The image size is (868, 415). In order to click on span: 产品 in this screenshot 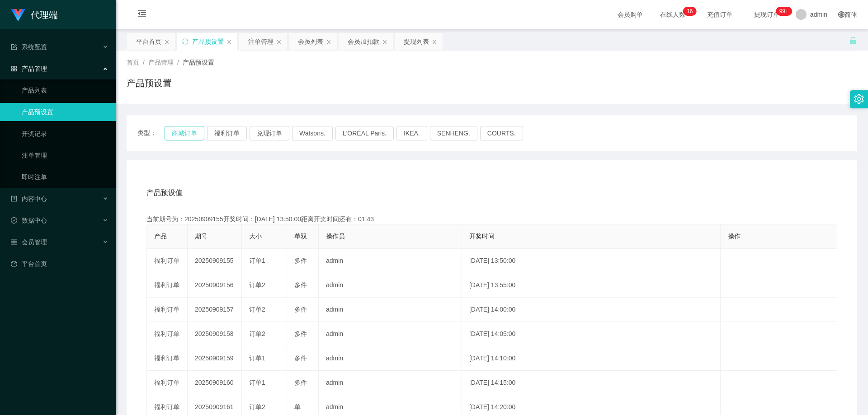, I will do `click(161, 237)`.